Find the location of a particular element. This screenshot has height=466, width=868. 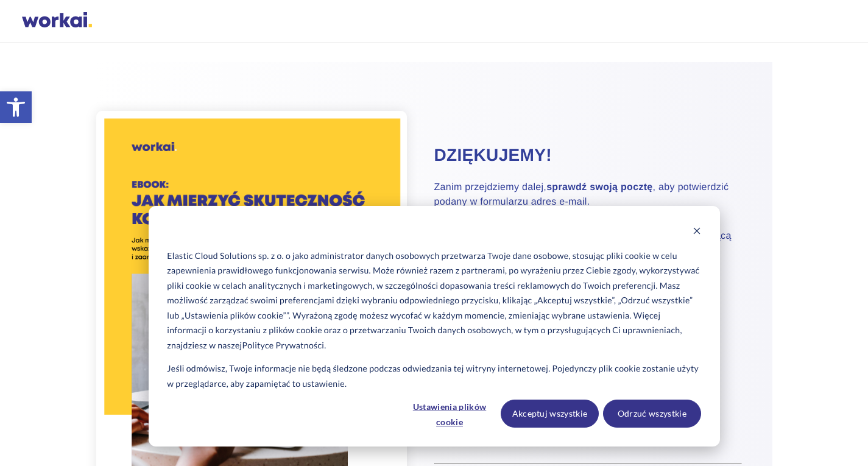

button: Dismiss cookie banner is located at coordinates (697, 232).